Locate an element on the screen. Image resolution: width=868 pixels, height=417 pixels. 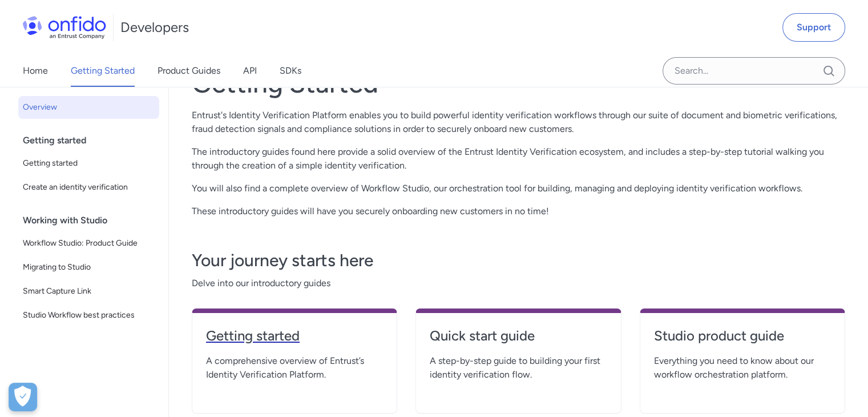
span: Create an identity verification is located at coordinates (89, 187).